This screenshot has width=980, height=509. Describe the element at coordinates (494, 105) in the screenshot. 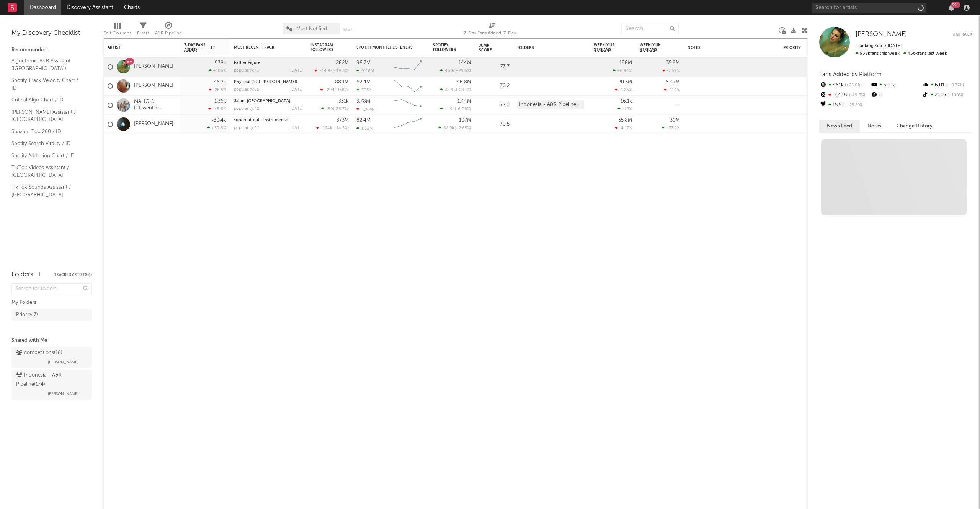

I see `div: 38.0` at that location.